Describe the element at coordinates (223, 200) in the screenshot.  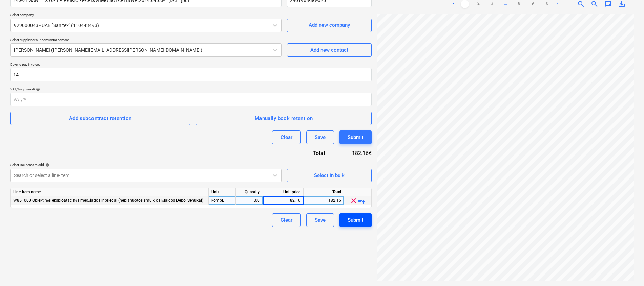
I see `div: kompl.` at that location.